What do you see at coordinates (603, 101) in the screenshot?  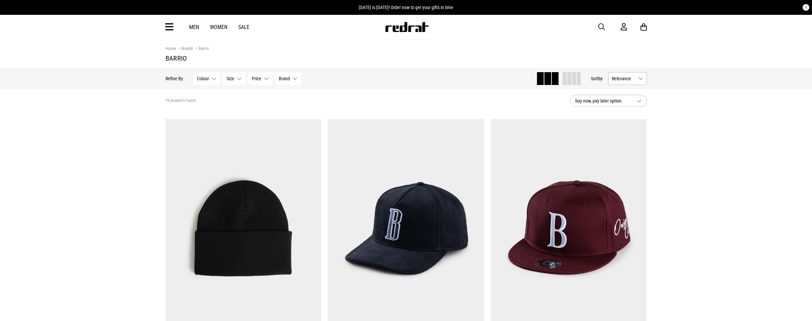 I see `span: buy now, pay later option` at bounding box center [603, 101].